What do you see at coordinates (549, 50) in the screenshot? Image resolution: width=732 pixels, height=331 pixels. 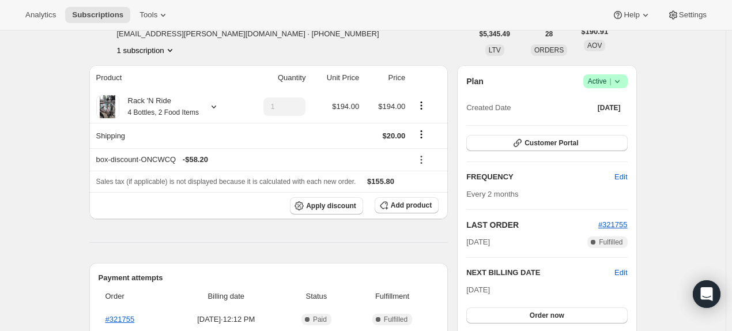 I see `span: ORDERS` at bounding box center [549, 50].